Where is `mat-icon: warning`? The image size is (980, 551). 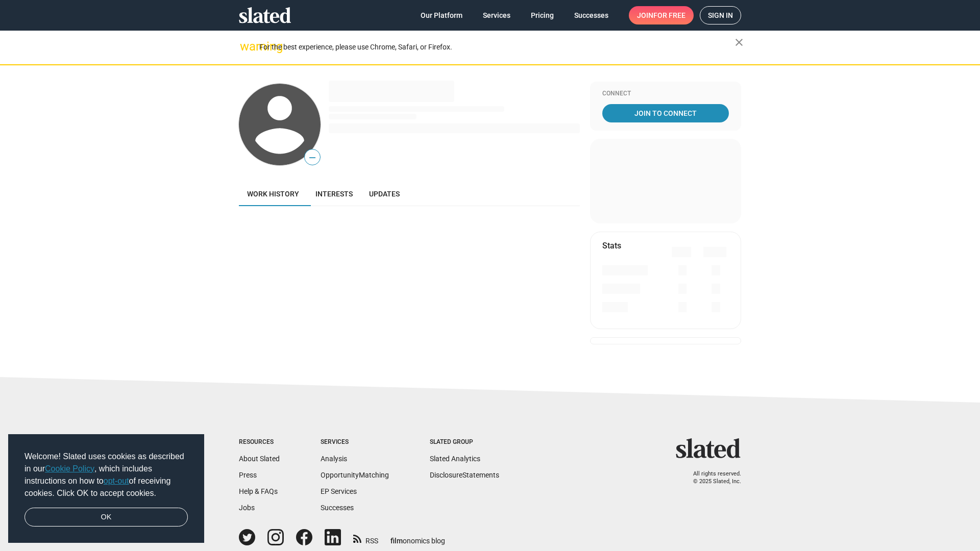
mat-icon: warning is located at coordinates (246, 47).